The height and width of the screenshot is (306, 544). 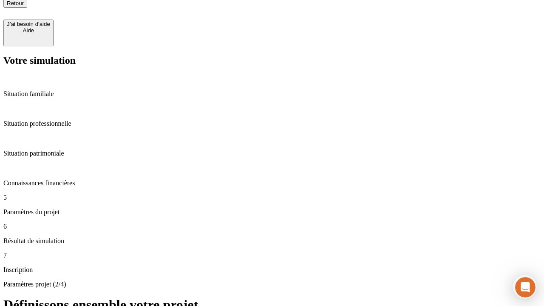 I want to click on p: Connaissances financières, so click(x=272, y=183).